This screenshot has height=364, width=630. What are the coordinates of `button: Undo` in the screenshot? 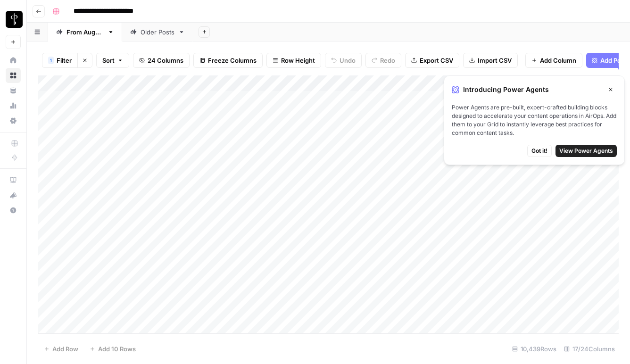 It's located at (343, 60).